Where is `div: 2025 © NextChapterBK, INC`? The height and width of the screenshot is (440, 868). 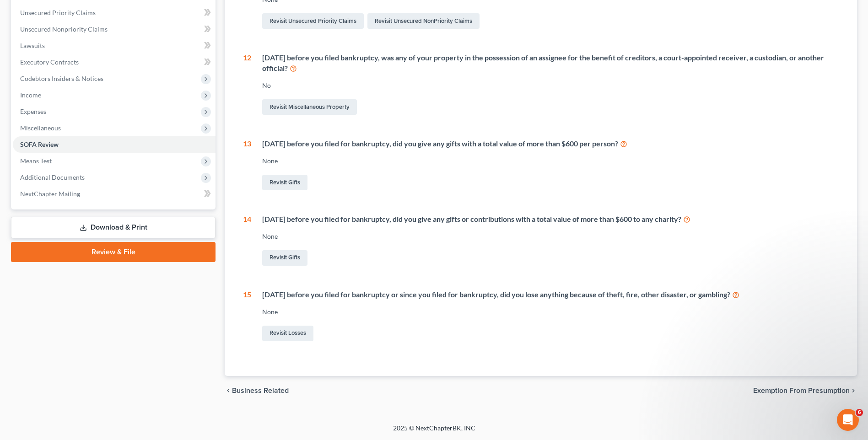 div: 2025 © NextChapterBK, INC is located at coordinates (434, 432).